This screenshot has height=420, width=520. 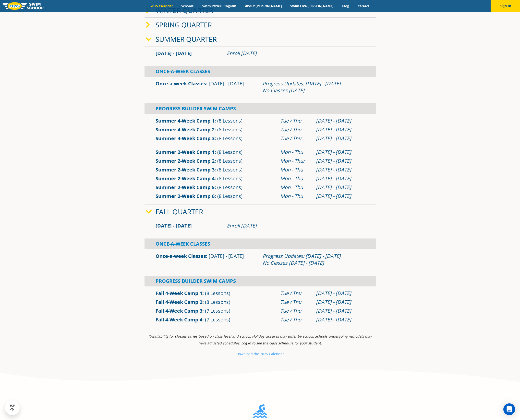 What do you see at coordinates (187, 6) in the screenshot?
I see `a: Schools` at bounding box center [187, 6].